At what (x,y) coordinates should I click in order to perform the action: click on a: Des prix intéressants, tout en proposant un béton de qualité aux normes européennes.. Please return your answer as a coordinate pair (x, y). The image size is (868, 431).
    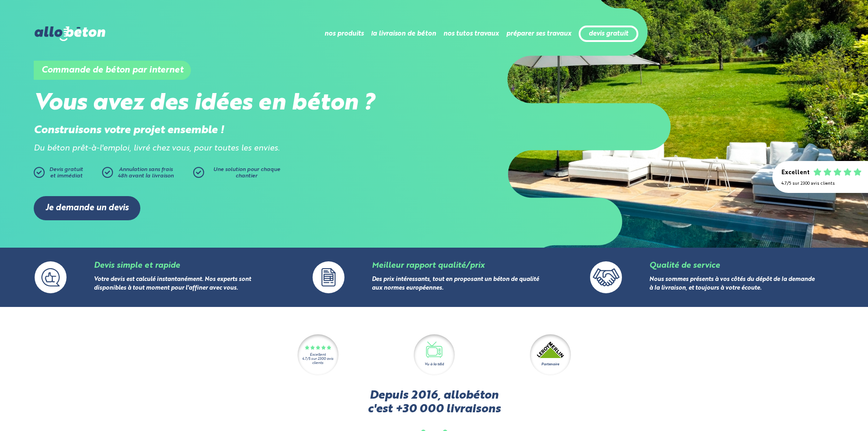
    Looking at the image, I should click on (456, 284).